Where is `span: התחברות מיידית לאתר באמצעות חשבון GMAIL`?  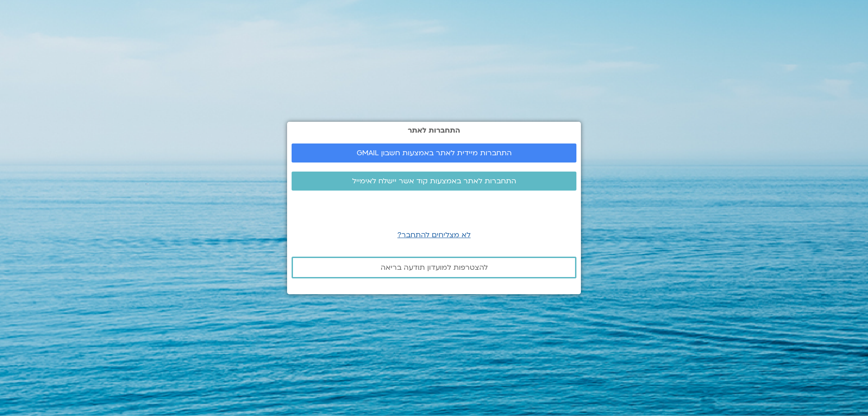
span: התחברות מיידית לאתר באמצעות חשבון GMAIL is located at coordinates (434, 153).